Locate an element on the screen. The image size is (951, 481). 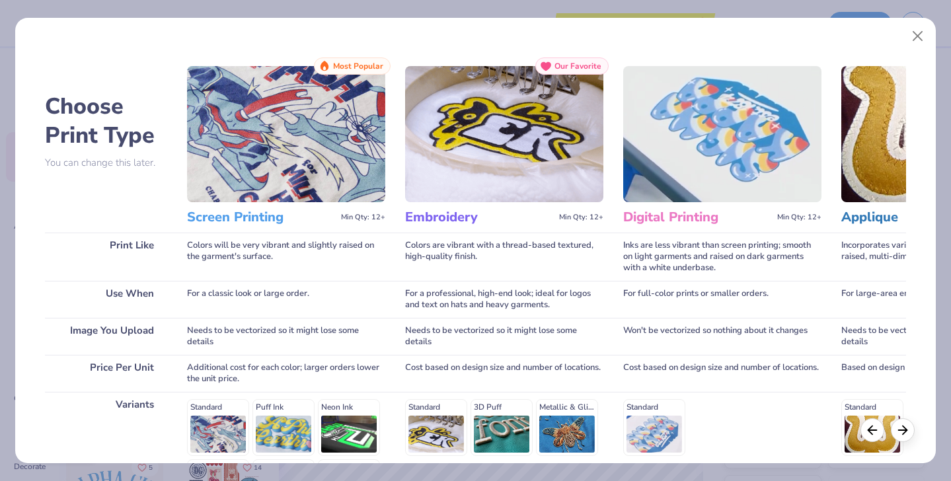
div: Colors are vibrant with a thread-based textured, high-quality finish. is located at coordinates (504, 256).